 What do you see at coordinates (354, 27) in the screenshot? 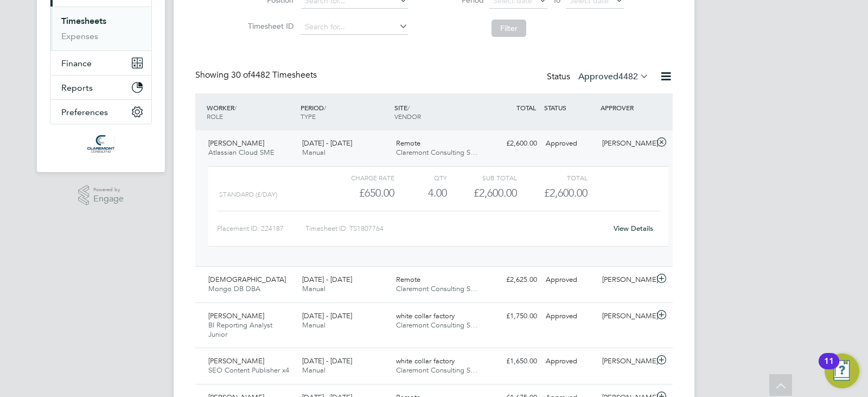
I see `input: Search for...` at bounding box center [354, 27].